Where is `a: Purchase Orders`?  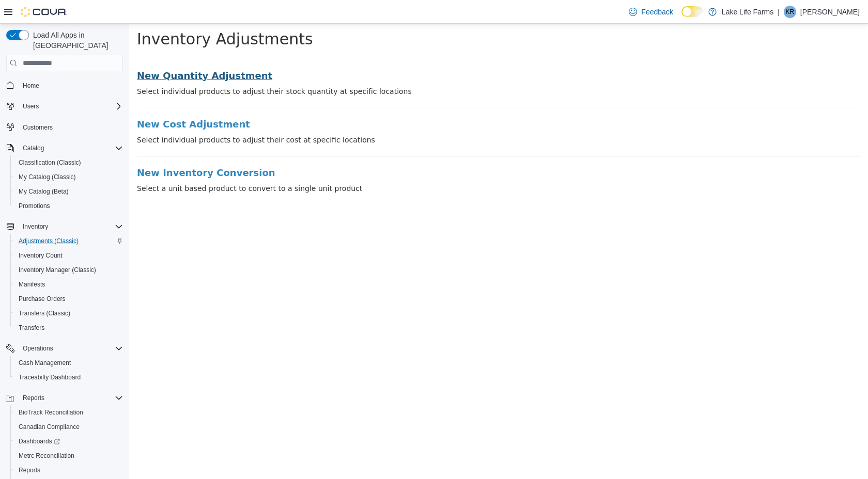
a: Purchase Orders is located at coordinates (42, 299).